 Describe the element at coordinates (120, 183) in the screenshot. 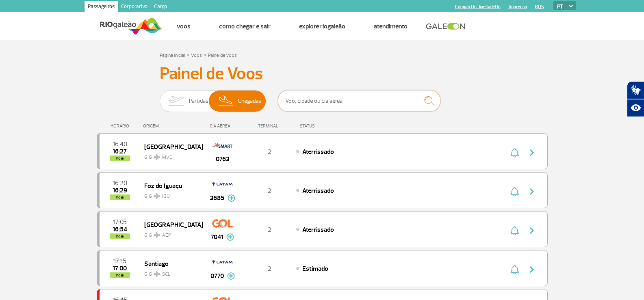

I see `span: 2025-09-28 16:20:00` at that location.